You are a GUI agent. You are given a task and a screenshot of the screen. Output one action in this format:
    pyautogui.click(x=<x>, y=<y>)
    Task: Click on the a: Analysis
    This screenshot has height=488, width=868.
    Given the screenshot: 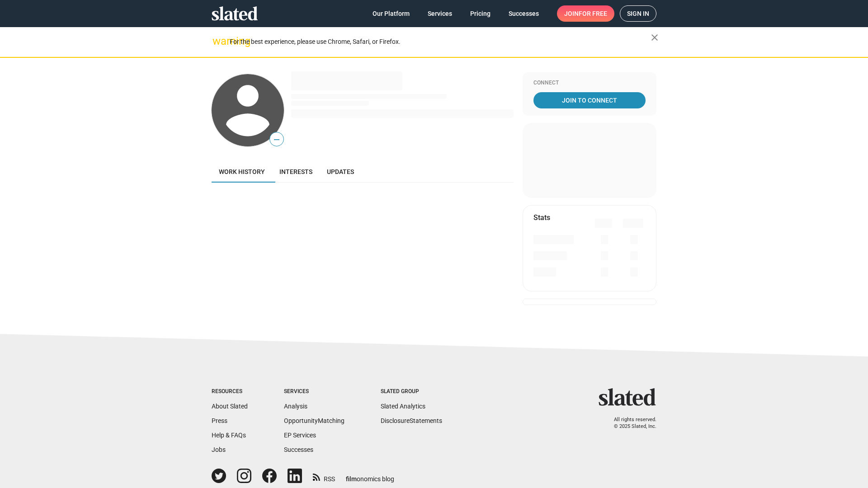 What is the action you would take?
    pyautogui.click(x=296, y=406)
    